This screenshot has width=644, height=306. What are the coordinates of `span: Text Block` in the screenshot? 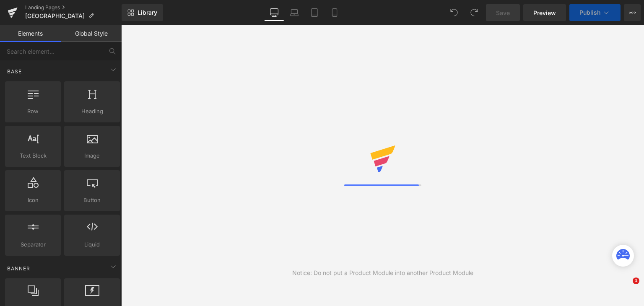 It's located at (32, 155).